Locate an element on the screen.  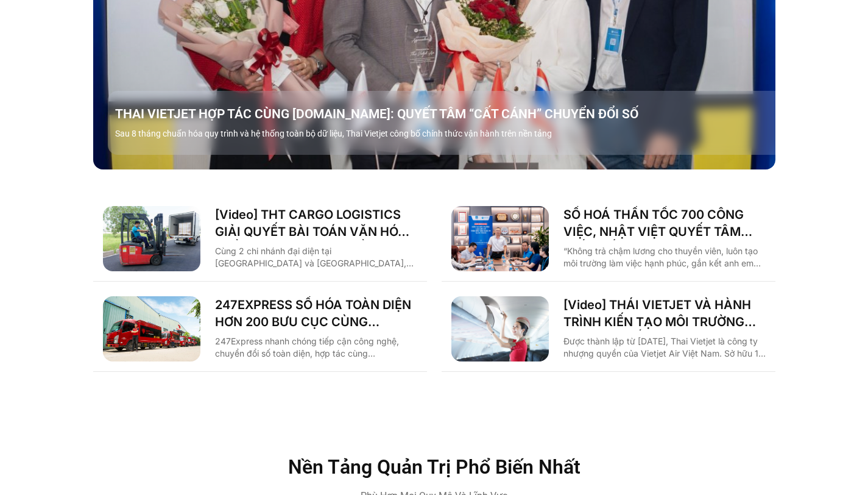
a: SỐ HOÁ THẦN TỐC 700 CÔNG VIỆC, NHẬT VIỆT QUYẾT TÂM “GẮN KẾT TÀU – BỜ” is located at coordinates (664, 223).